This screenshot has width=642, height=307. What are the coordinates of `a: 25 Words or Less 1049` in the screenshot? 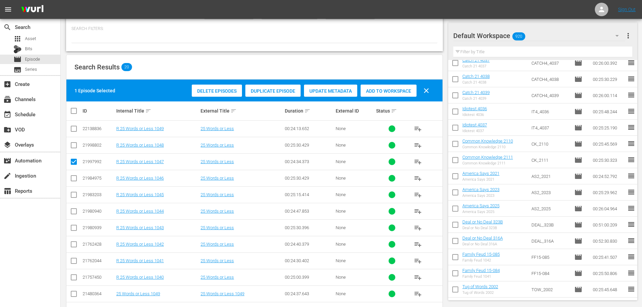 It's located at (138, 294).